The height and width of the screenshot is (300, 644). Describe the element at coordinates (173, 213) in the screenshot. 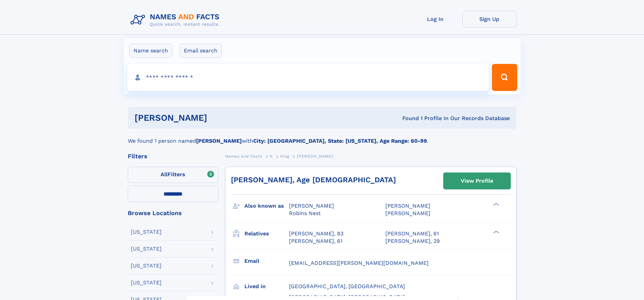

I see `div: Browse Locations` at that location.